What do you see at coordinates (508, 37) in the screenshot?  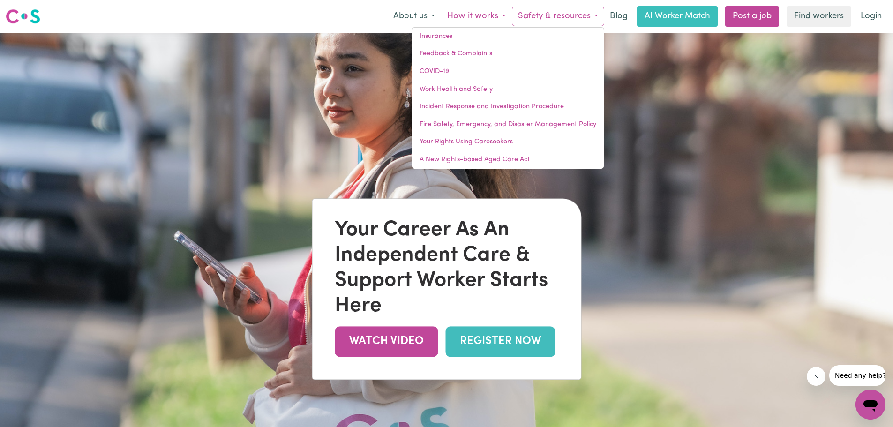 I see `a: Insurances` at bounding box center [508, 37].